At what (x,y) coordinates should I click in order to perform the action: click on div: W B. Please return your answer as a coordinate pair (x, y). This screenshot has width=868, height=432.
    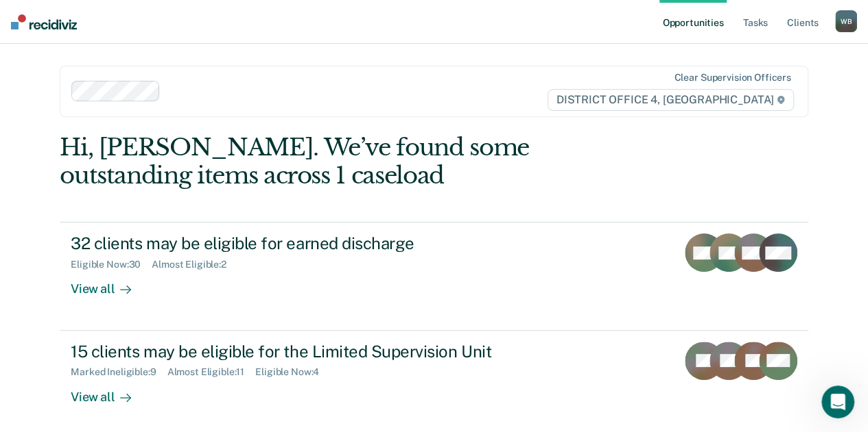
    Looking at the image, I should click on (846, 21).